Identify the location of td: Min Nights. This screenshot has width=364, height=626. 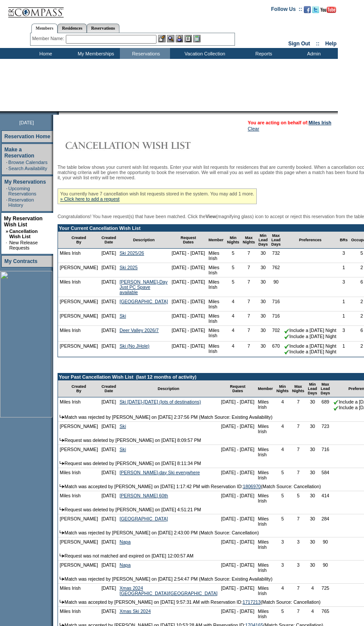
(233, 240).